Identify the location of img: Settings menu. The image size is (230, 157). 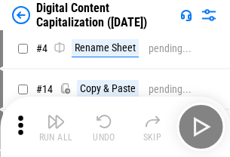
(209, 15).